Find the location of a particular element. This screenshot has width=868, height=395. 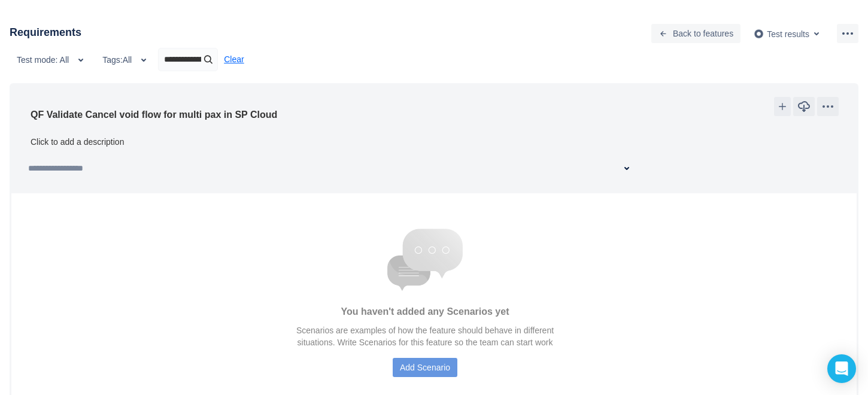

a: Add Scenario is located at coordinates (425, 366).